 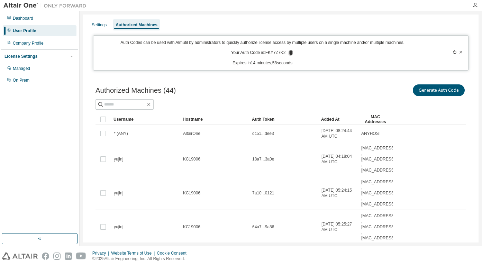 What do you see at coordinates (68, 256) in the screenshot?
I see `img: linkedin.svg` at bounding box center [68, 256].